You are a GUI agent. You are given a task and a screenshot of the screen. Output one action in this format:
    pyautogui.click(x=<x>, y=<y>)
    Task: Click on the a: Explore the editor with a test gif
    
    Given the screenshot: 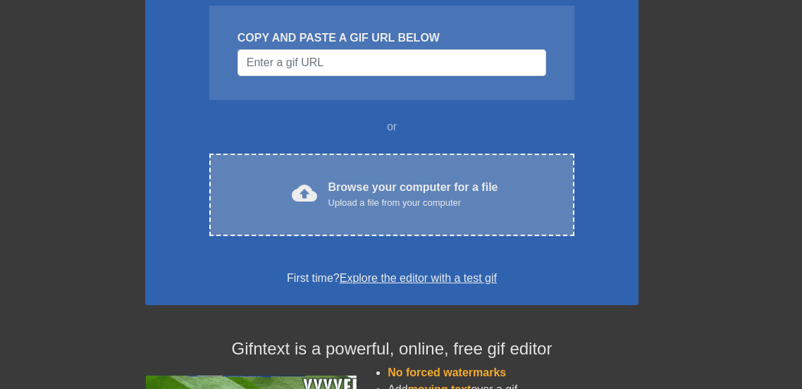 What is the action you would take?
    pyautogui.click(x=418, y=278)
    